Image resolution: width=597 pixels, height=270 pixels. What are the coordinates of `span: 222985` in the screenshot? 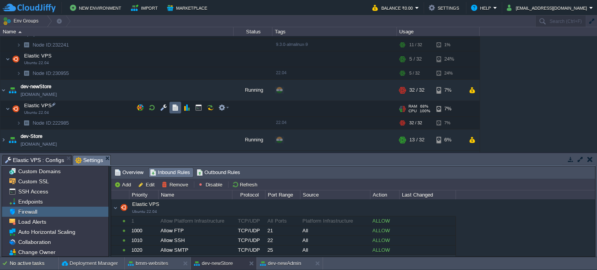 It's located at (51, 123).